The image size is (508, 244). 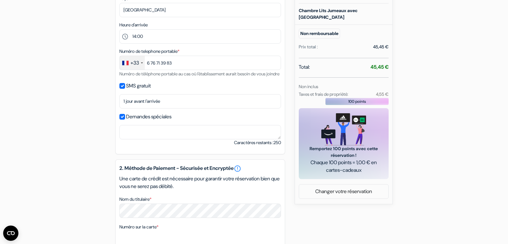 I want to click on span: Total:, so click(x=304, y=67).